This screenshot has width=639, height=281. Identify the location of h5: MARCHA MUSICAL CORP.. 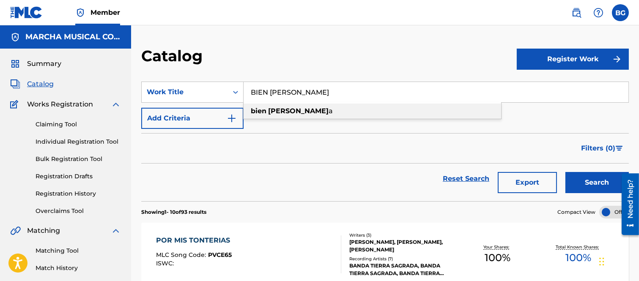
(73, 37).